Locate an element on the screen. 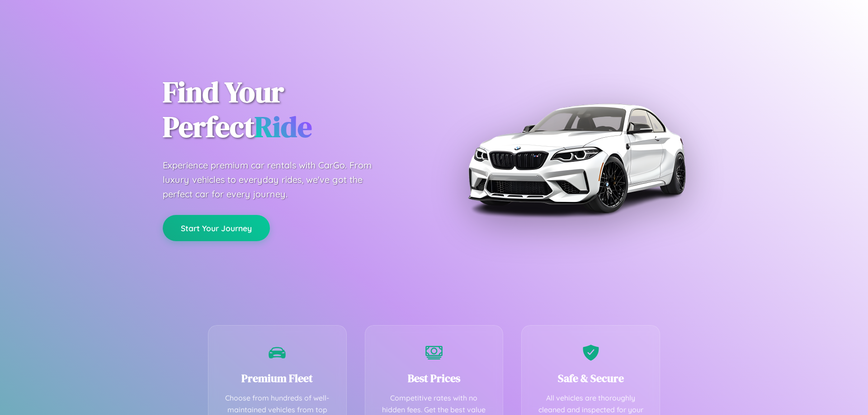  h1: Find Your Perfect is located at coordinates (292, 110).